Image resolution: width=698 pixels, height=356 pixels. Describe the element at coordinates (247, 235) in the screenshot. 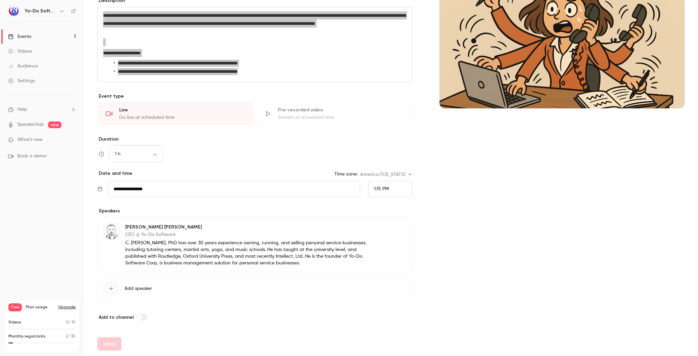

I see `p: CEO @ Yo-Do Software` at that location.